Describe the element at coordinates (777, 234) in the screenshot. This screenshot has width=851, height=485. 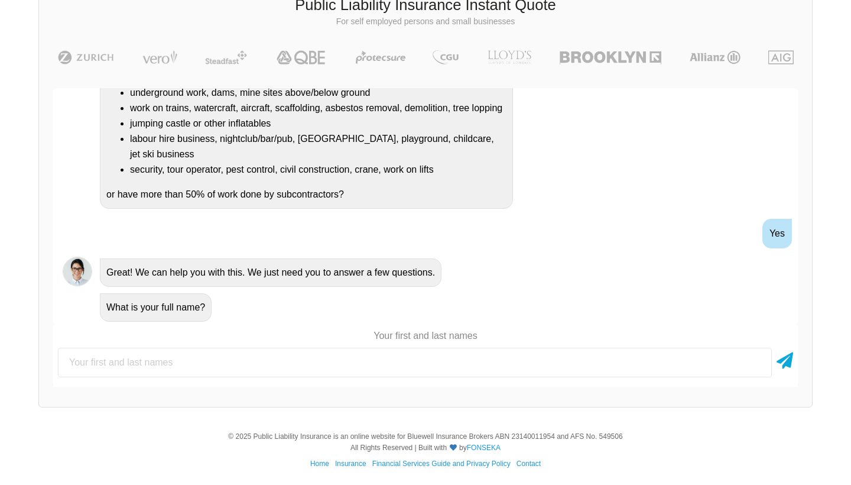
I see `div: Yes` at that location.